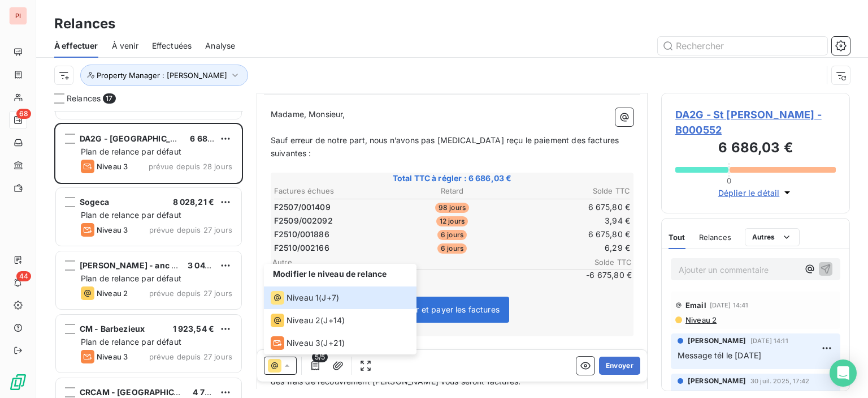 This screenshot has width=868, height=398. I want to click on span: J+21 ), so click(334, 343).